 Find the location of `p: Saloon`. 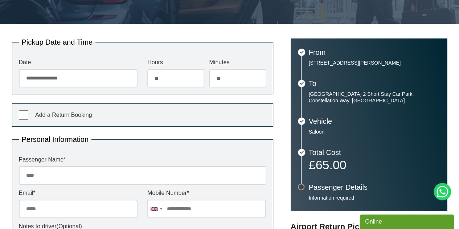

p: Saloon is located at coordinates (374, 132).